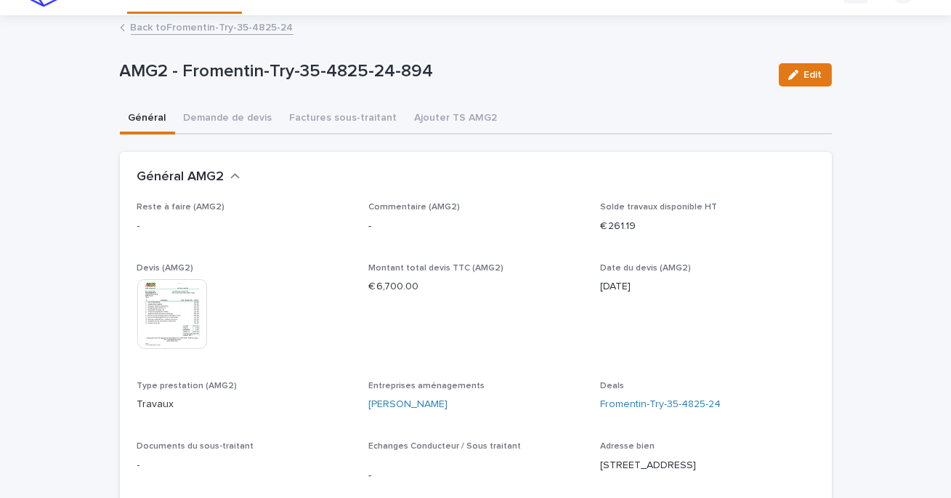 This screenshot has width=951, height=498. Describe the element at coordinates (805, 75) in the screenshot. I see `button: Edit` at that location.